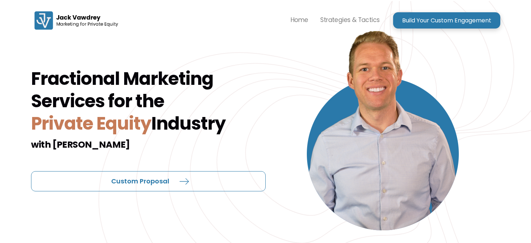 This screenshot has height=243, width=531. I want to click on h1: Fractional Marketing Services for the Industry, so click(148, 101).